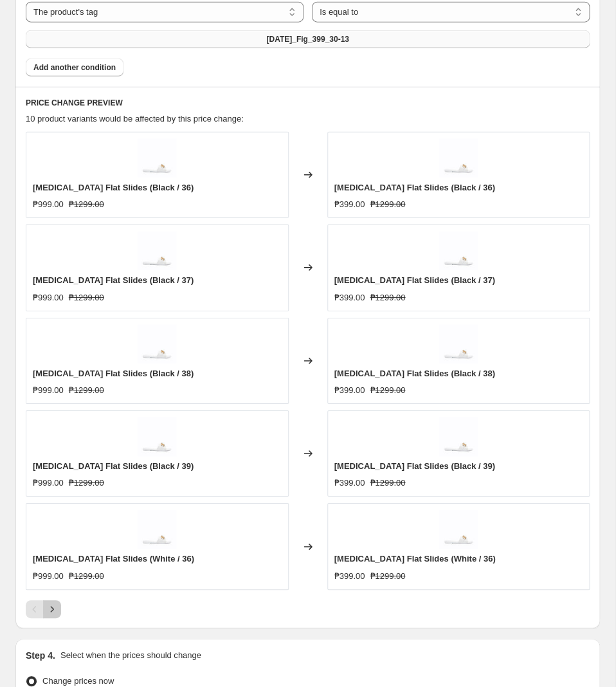 This screenshot has width=616, height=687. What do you see at coordinates (44, 609) in the screenshot?
I see `nav: Pagination` at bounding box center [44, 609].